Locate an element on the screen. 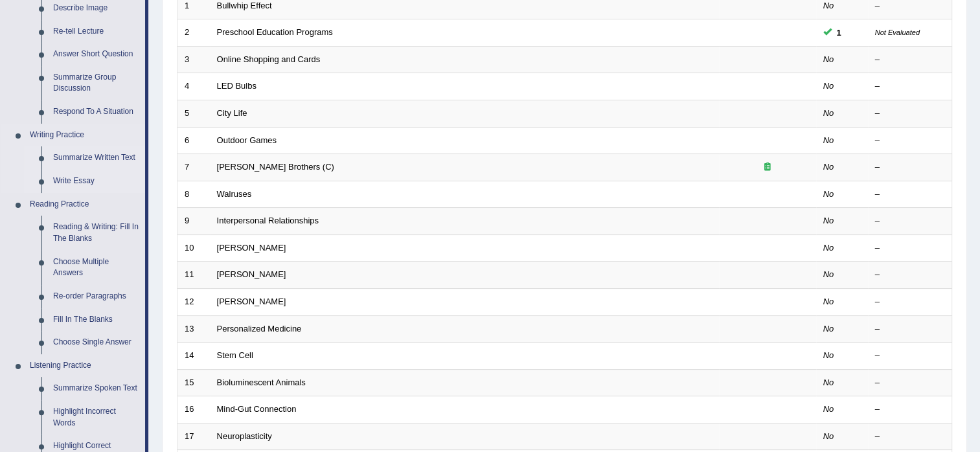 Image resolution: width=980 pixels, height=452 pixels. td: 16 is located at coordinates (194, 410).